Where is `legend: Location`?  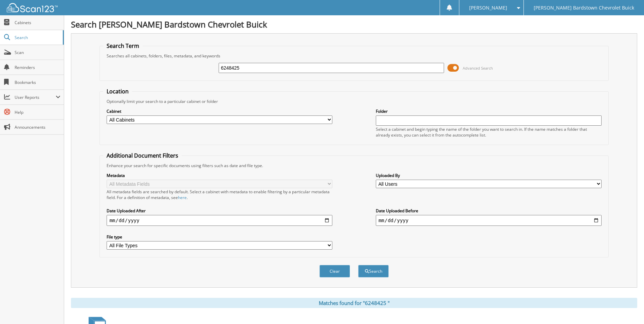
legend: Location is located at coordinates (118, 91).